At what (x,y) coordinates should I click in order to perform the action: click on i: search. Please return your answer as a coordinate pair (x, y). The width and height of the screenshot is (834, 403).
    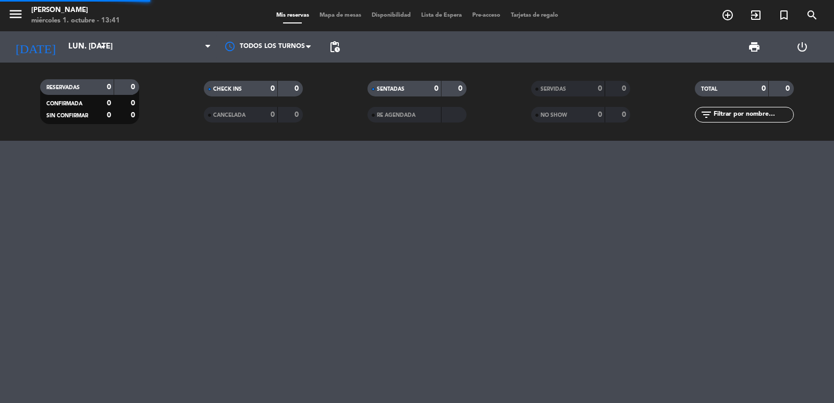
    Looking at the image, I should click on (812, 15).